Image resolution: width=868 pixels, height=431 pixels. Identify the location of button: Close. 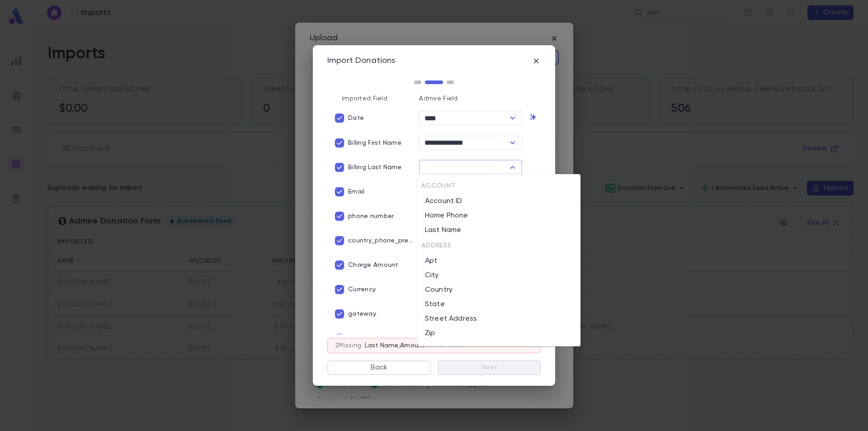
(513, 167).